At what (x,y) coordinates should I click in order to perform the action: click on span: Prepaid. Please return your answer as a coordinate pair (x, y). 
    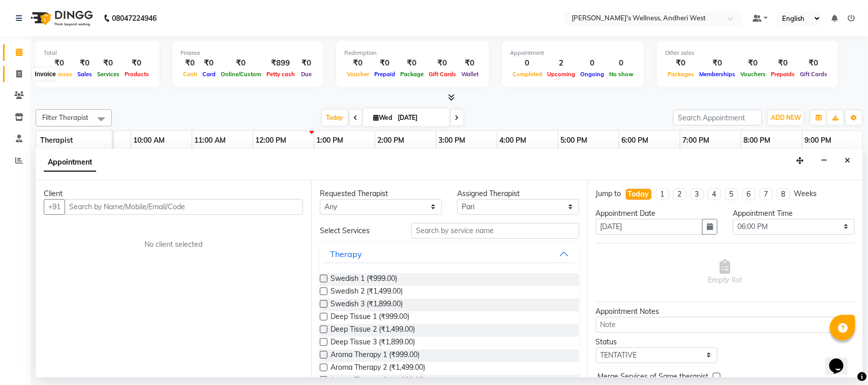
    Looking at the image, I should click on (384, 74).